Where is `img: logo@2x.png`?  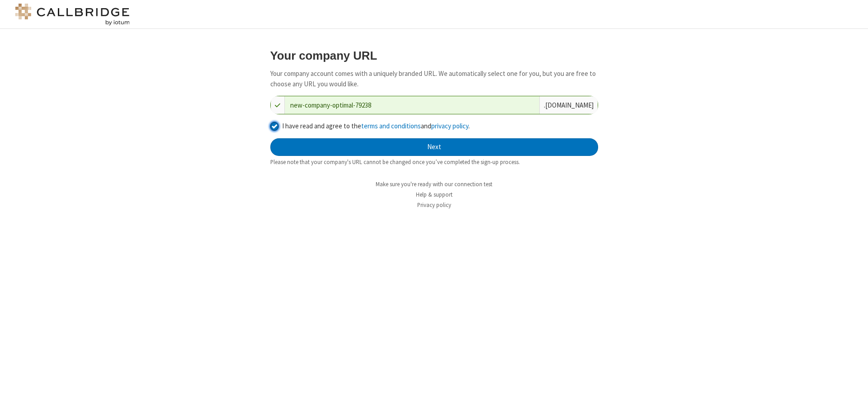
img: logo@2x.png is located at coordinates (72, 15).